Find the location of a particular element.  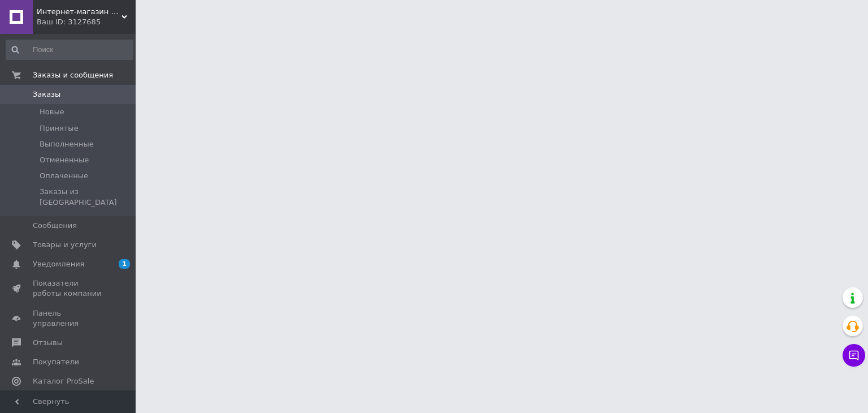

span: Выполненные is located at coordinates (67, 145).